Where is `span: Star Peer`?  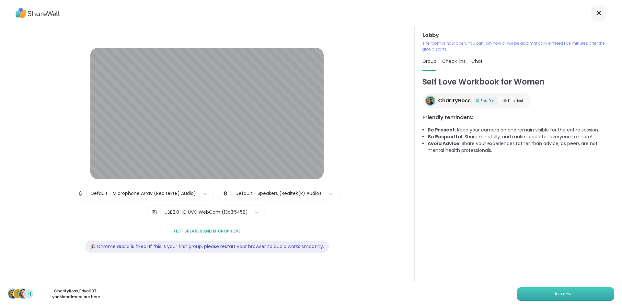
span: Star Peer is located at coordinates (488, 101).